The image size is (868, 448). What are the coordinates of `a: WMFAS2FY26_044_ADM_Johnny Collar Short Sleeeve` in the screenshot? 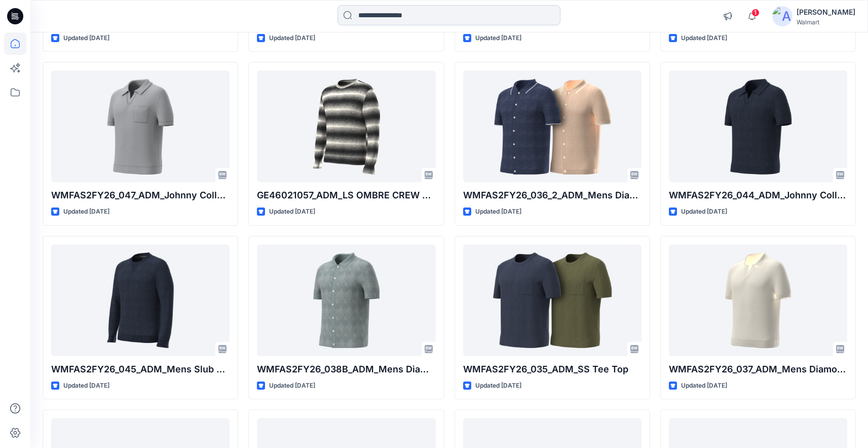 It's located at (758, 126).